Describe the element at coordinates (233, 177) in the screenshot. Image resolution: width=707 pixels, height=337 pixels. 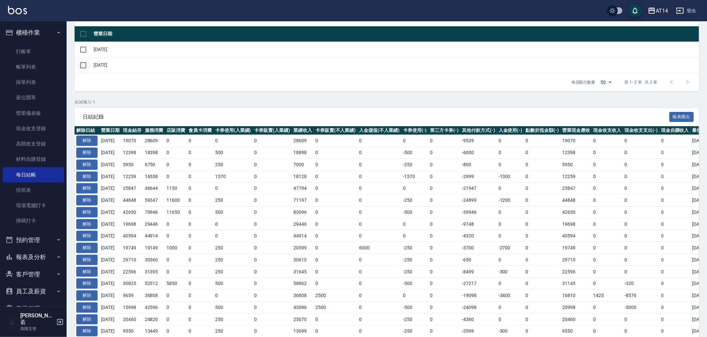
I see `td: 1570` at that location.